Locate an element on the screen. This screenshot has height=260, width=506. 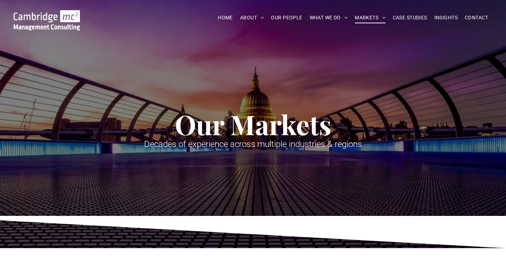
a: CONTACT is located at coordinates (476, 18).